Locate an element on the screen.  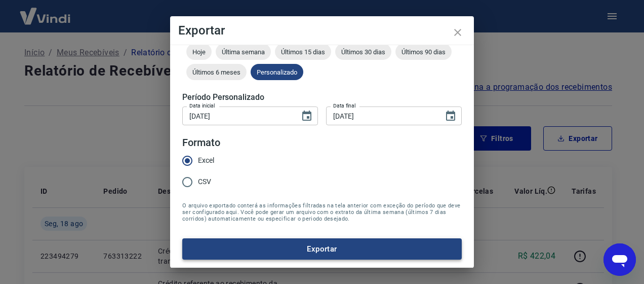
button: Choose date, selected date is 16 de ago de 2025 is located at coordinates (307, 116).